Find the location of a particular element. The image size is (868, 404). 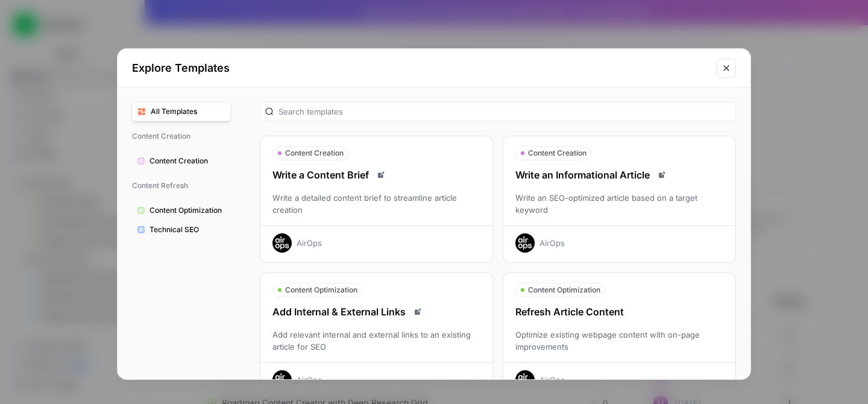

div: Add relevant internal and external links to an existing article for SEO is located at coordinates (376, 341).